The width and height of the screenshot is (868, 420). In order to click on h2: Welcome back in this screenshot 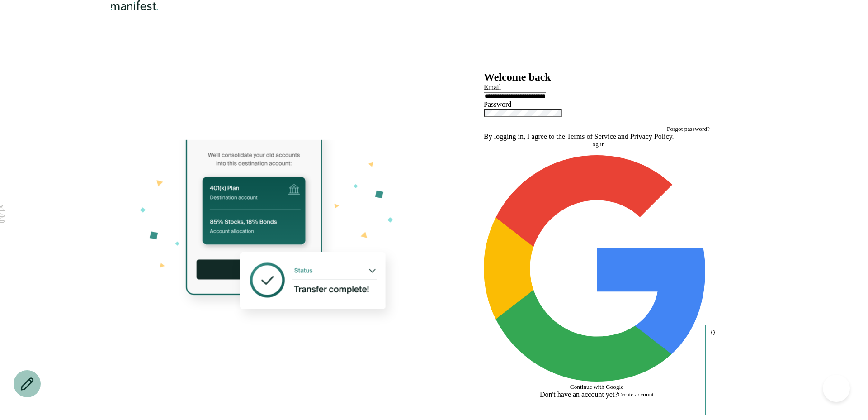, I will do `click(597, 77)`.